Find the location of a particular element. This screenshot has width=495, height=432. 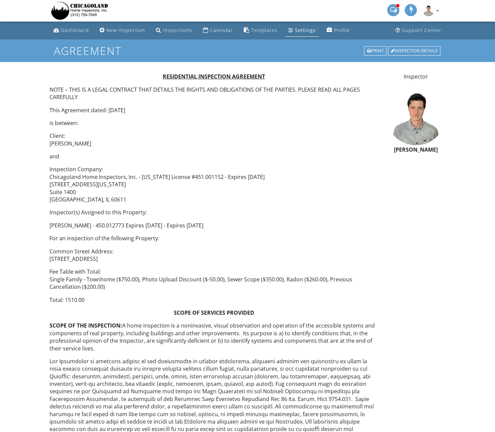

u: RESIDENTIAL INSPECTION AGREEMENT is located at coordinates (214, 76).